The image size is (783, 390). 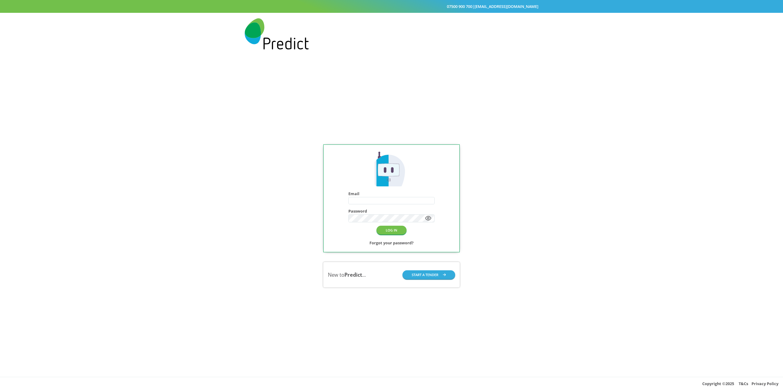 What do you see at coordinates (764, 384) in the screenshot?
I see `a: Privacy Policy` at bounding box center [764, 384].